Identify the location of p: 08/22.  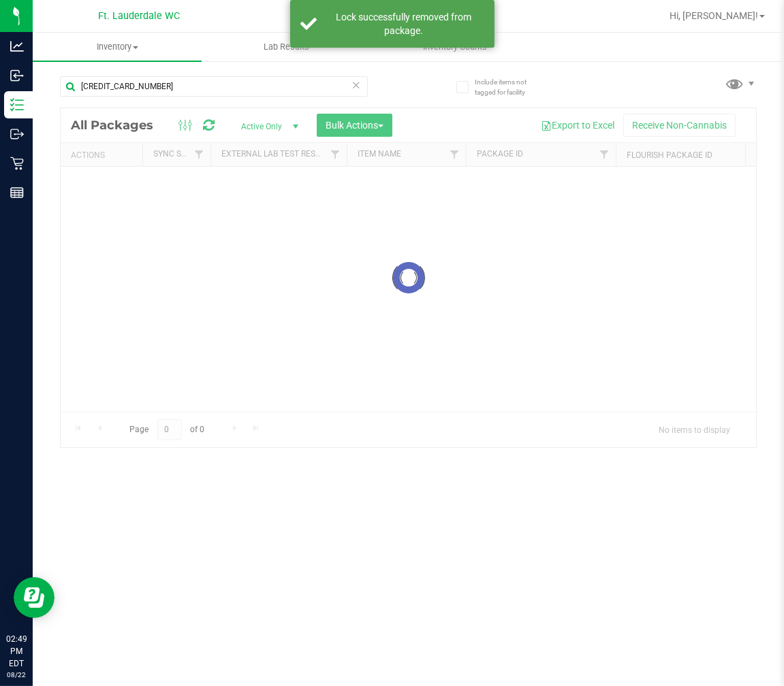
(16, 674).